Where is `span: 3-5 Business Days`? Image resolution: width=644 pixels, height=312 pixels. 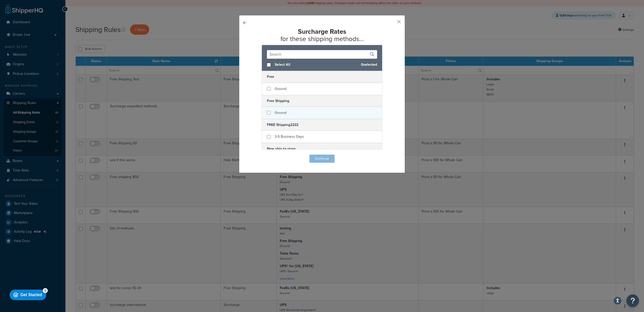
span: 3-5 Business Days is located at coordinates (289, 137).